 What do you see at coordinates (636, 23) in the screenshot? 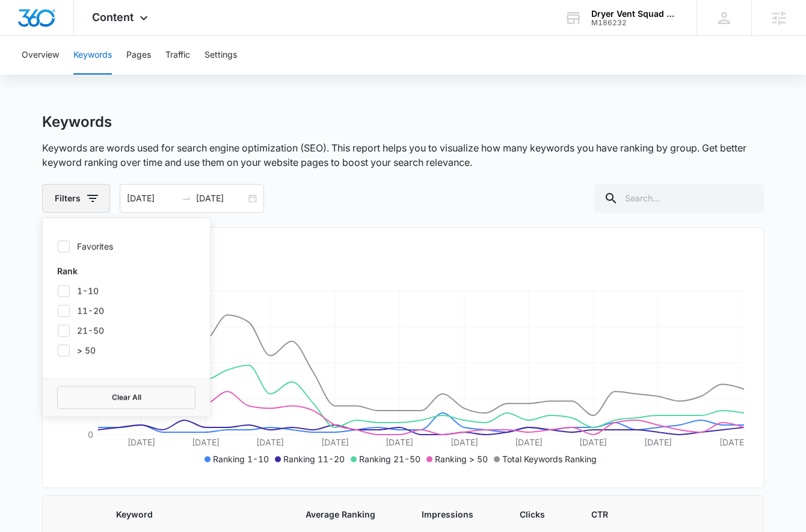
I see `div: account id` at bounding box center [636, 23].